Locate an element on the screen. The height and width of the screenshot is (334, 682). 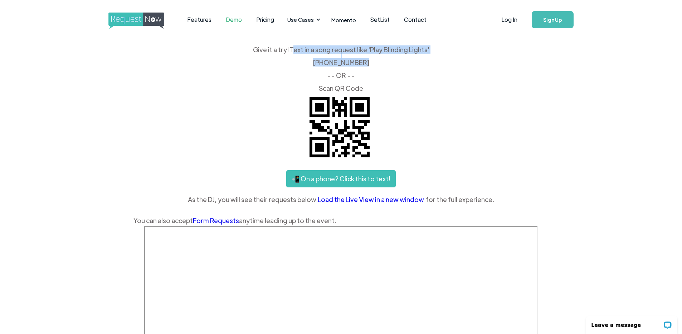
a: Contact is located at coordinates (415, 20).